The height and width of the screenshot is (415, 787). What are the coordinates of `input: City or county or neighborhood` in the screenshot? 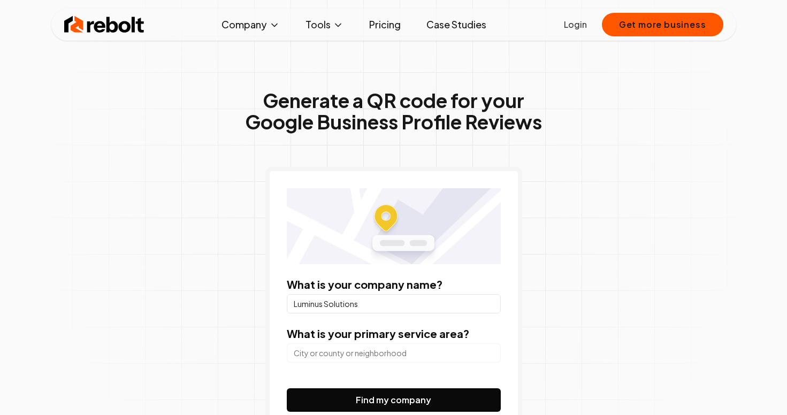 It's located at (394, 353).